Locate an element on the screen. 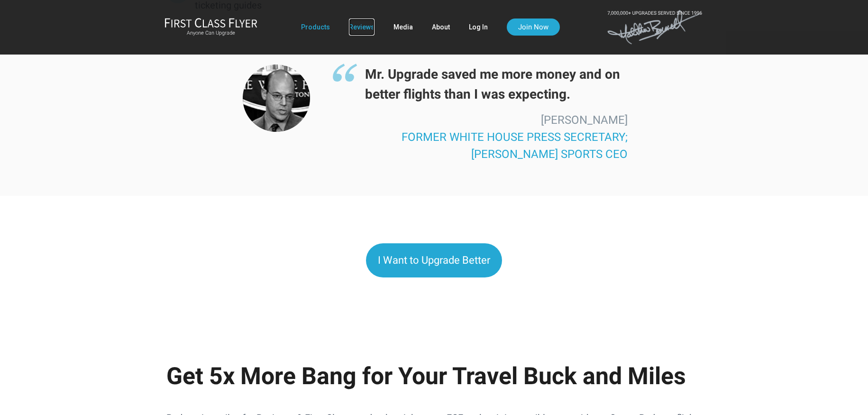  a: About is located at coordinates (441, 27).